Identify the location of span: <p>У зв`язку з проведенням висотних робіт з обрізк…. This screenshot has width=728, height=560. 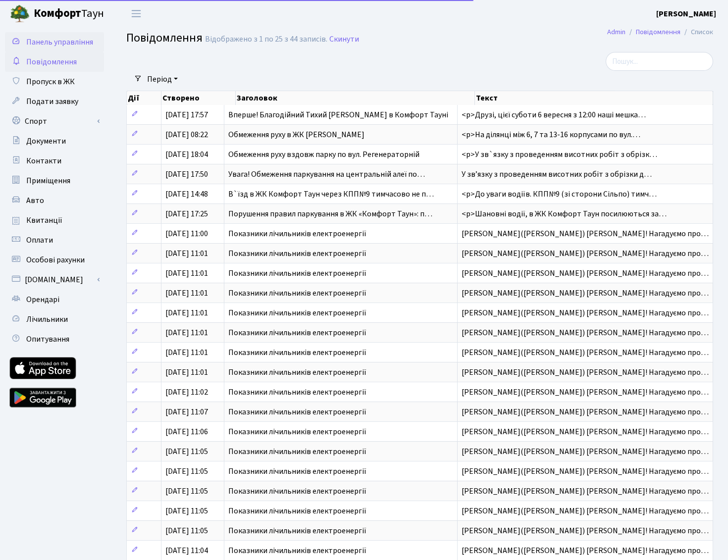
(559, 155).